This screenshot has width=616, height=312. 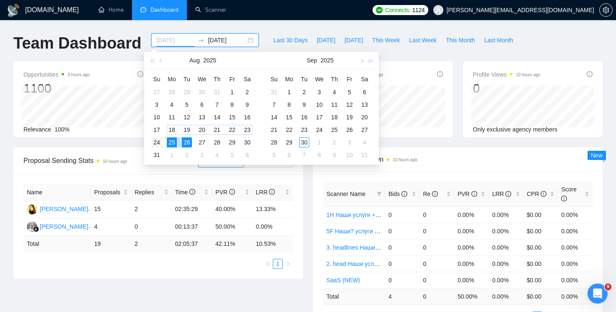 I want to click on div: 17, so click(x=157, y=130).